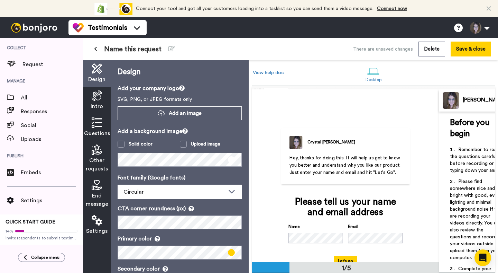 The height and width of the screenshot is (273, 498). What do you see at coordinates (34, 28) in the screenshot?
I see `img: bj-logo-header-white.svg` at bounding box center [34, 28].